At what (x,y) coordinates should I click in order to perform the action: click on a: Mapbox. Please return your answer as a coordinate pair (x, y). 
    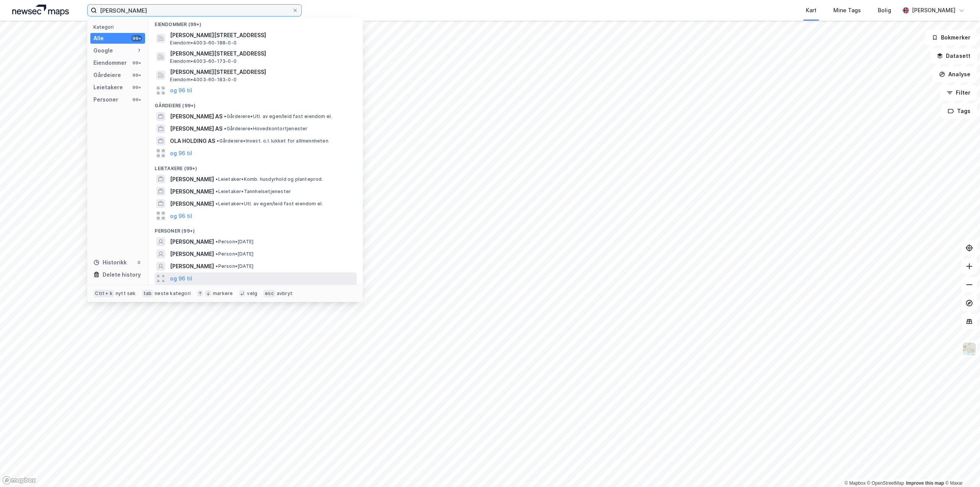
    Looking at the image, I should click on (855, 483).